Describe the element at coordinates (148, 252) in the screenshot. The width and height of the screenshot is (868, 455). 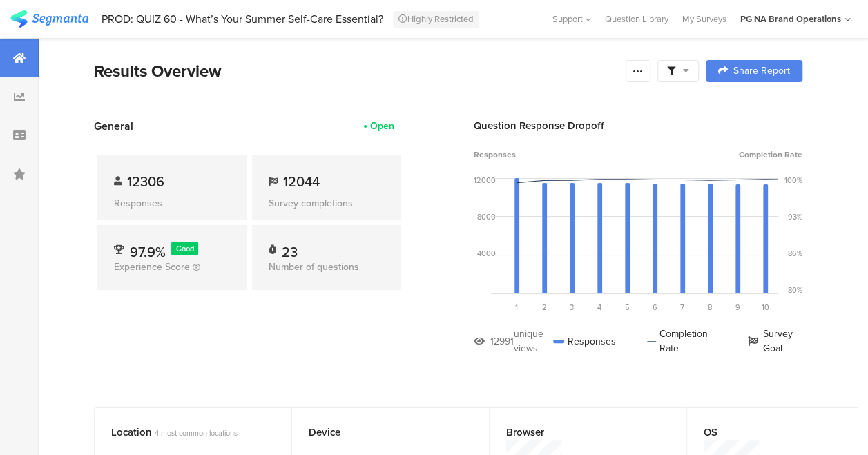
I see `span: 97.9%` at that location.